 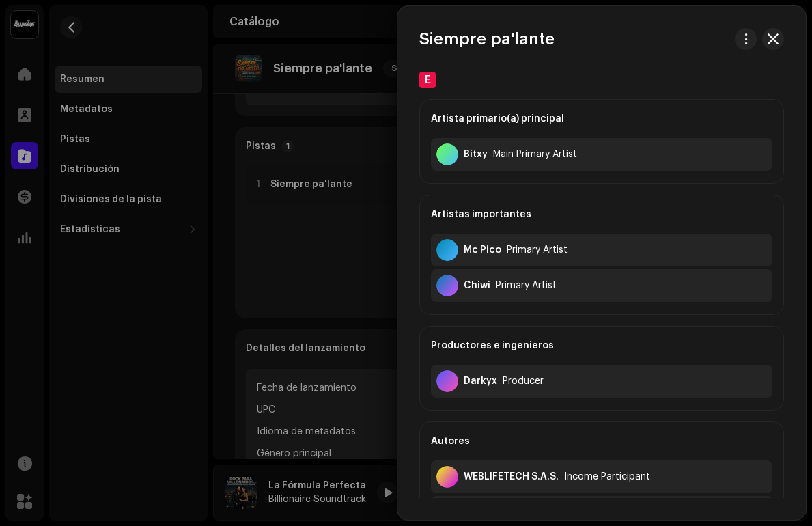 I want to click on div: Main Primary Artist, so click(x=535, y=154).